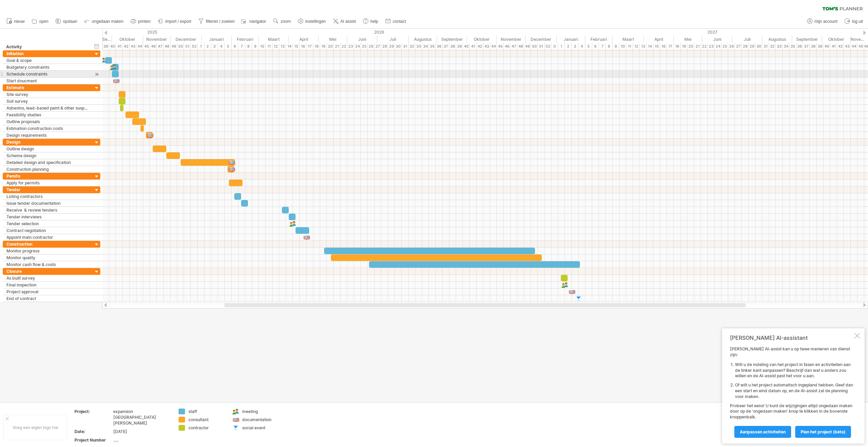  What do you see at coordinates (795, 370) in the screenshot?
I see `li: Wilt u de indeling van het project in fasen en activiteiten aan de linker kant aanpassen? Beschri...` at bounding box center [795, 370].